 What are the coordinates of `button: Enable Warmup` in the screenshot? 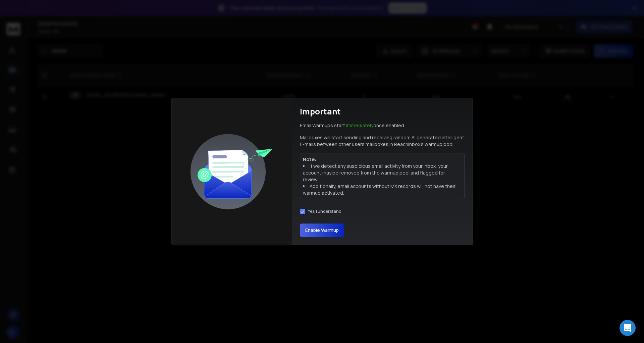 It's located at (322, 230).